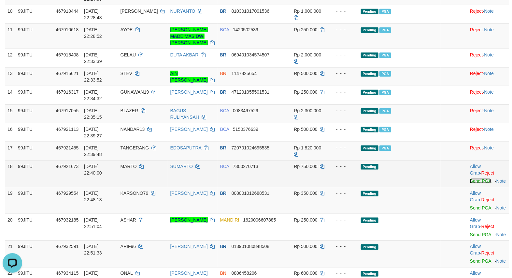 This screenshot has height=278, width=512. Describe the element at coordinates (10, 58) in the screenshot. I see `td: 12` at that location.